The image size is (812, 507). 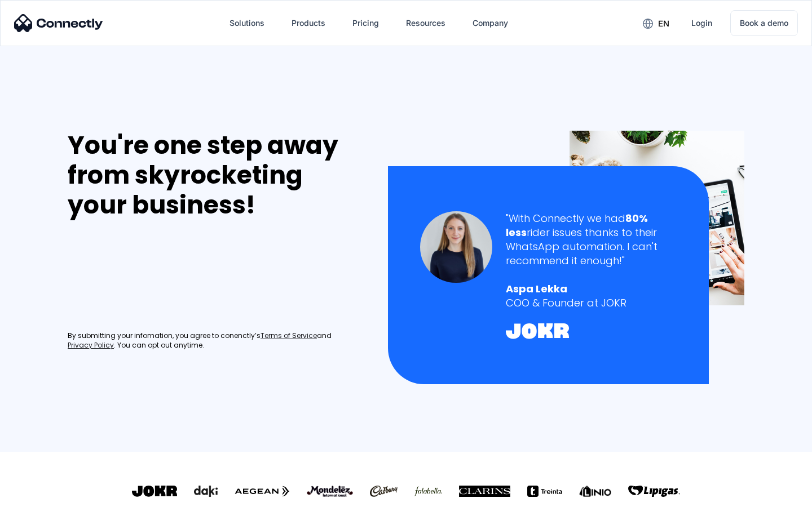 What do you see at coordinates (536, 289) in the screenshot?
I see `strong: Aspa Lekka` at bounding box center [536, 289].